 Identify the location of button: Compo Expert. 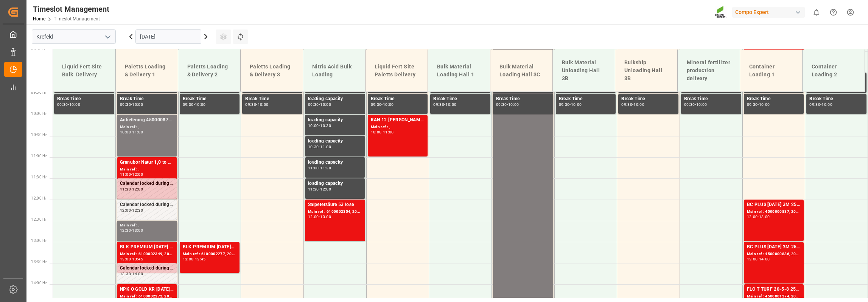
(770, 12).